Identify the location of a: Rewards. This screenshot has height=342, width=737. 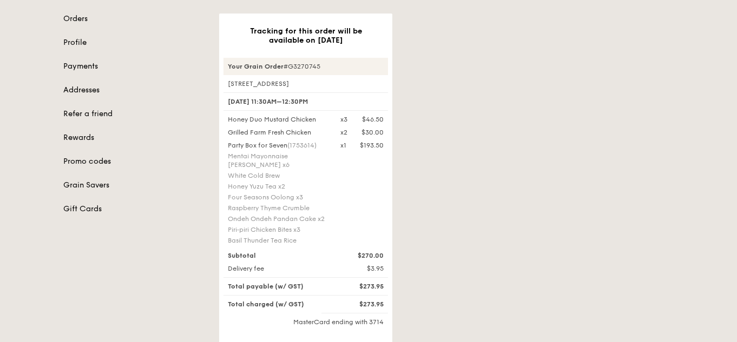
(135, 138).